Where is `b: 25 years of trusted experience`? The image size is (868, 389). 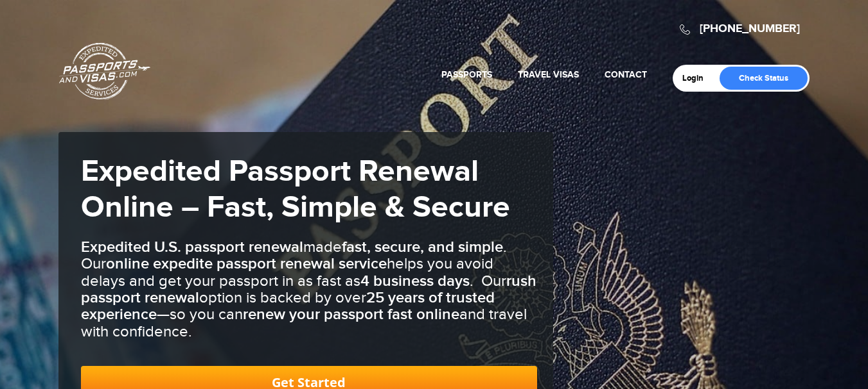
b: 25 years of trusted experience is located at coordinates (288, 306).